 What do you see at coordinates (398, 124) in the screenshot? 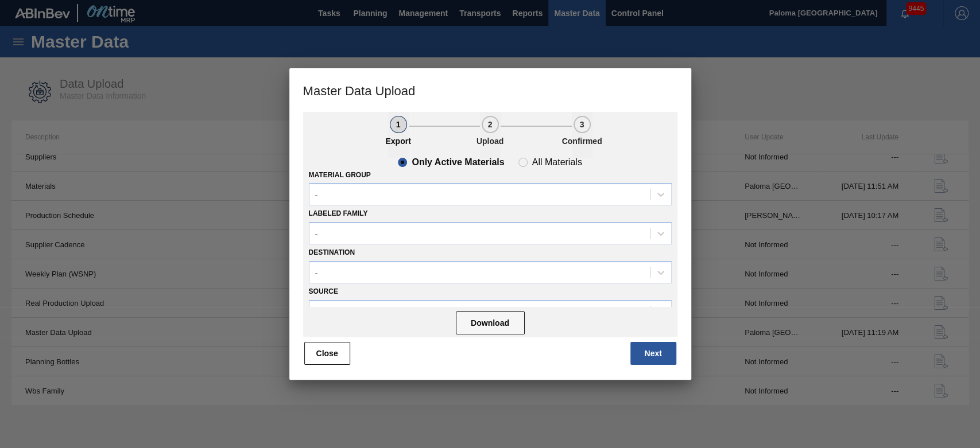
I see `div: 1` at bounding box center [398, 124].